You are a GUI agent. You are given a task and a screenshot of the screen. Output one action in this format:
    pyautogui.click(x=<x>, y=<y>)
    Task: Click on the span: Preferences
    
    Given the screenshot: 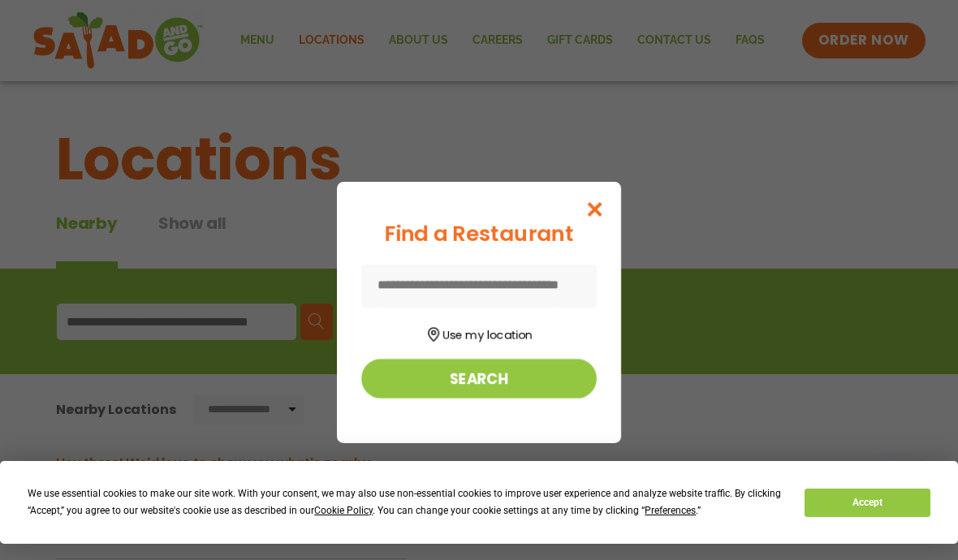 What is the action you would take?
    pyautogui.click(x=670, y=510)
    